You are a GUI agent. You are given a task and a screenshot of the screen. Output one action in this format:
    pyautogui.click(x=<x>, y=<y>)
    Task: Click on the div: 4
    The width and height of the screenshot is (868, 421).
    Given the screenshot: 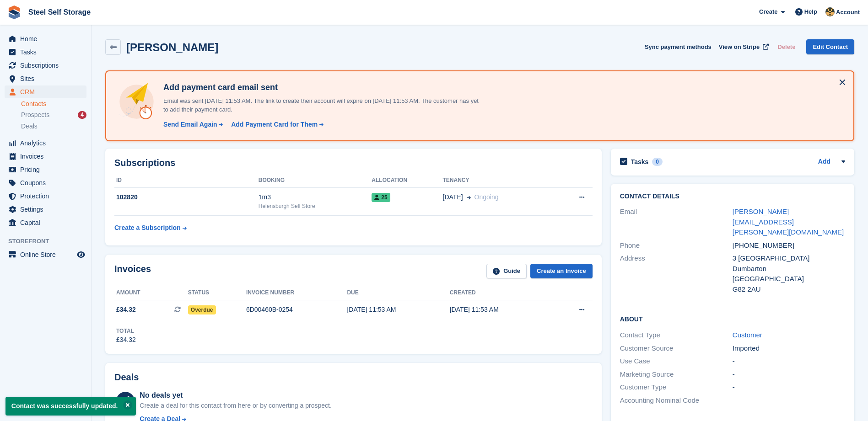 What is the action you would take?
    pyautogui.click(x=82, y=115)
    